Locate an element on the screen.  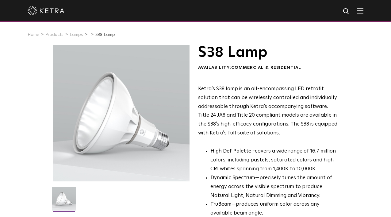
a: Products is located at coordinates (54, 35).